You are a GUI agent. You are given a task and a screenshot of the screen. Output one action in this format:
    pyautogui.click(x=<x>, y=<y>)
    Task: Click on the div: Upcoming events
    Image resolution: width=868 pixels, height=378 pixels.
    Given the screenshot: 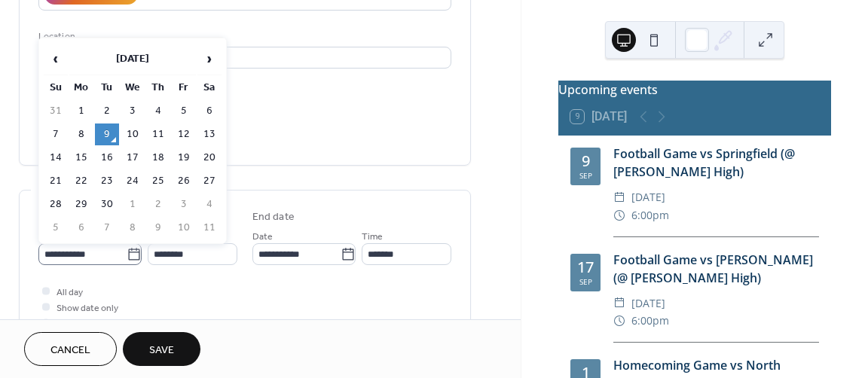 What is the action you would take?
    pyautogui.click(x=695, y=90)
    